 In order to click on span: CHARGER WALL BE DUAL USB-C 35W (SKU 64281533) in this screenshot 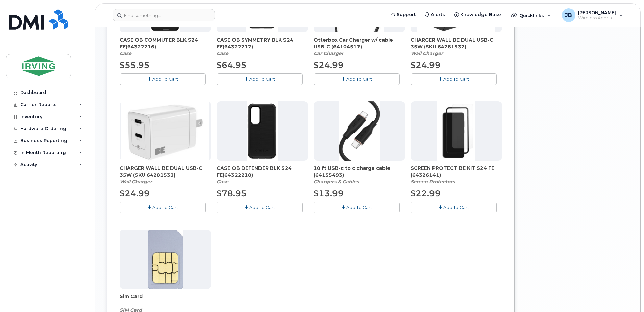, I will do `click(165, 172)`.